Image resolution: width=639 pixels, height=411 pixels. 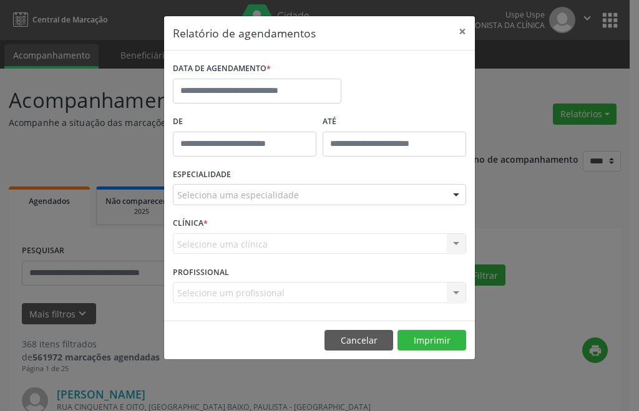 I want to click on label: DATA DE AGENDAMENTO, so click(x=222, y=69).